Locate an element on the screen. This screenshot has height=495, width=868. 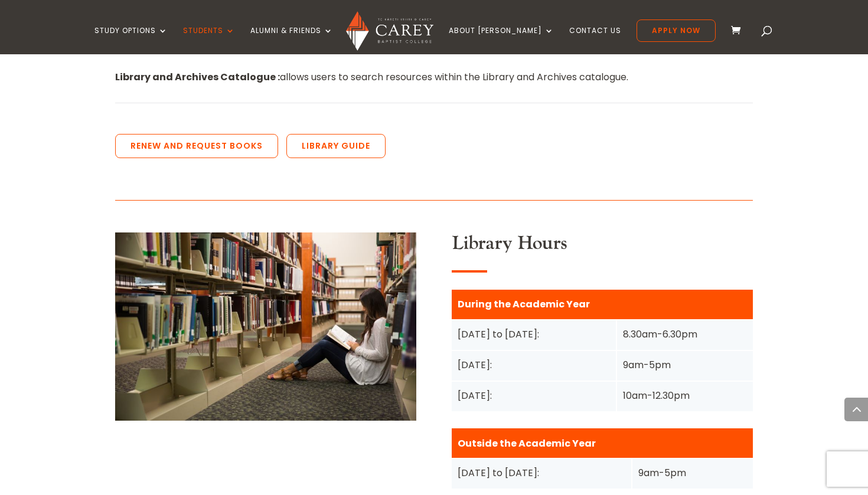
strong: Outside the Academic Year is located at coordinates (526, 443).